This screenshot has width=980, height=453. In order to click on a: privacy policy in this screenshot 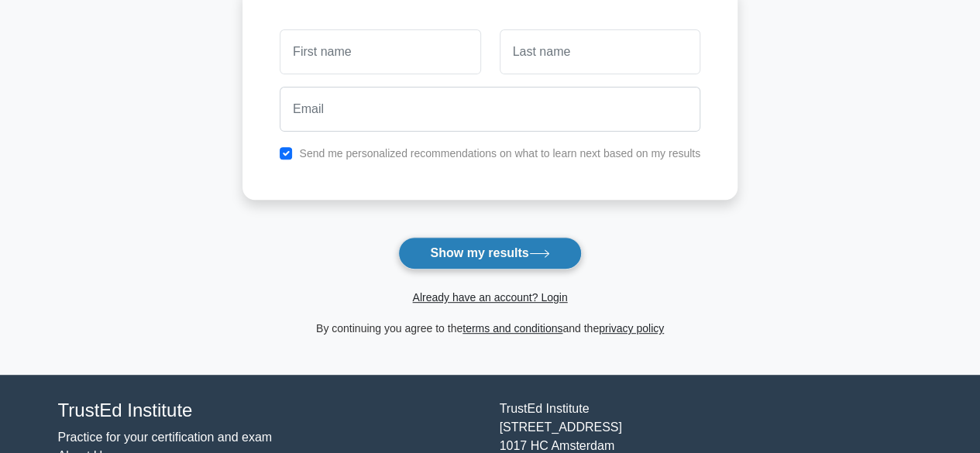, I will do `click(631, 329)`.